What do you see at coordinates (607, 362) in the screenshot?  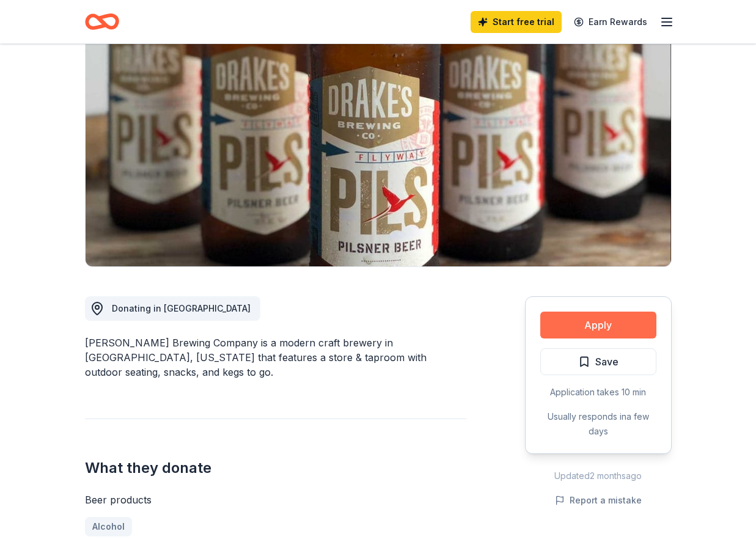 I see `span: Save` at bounding box center [607, 362].